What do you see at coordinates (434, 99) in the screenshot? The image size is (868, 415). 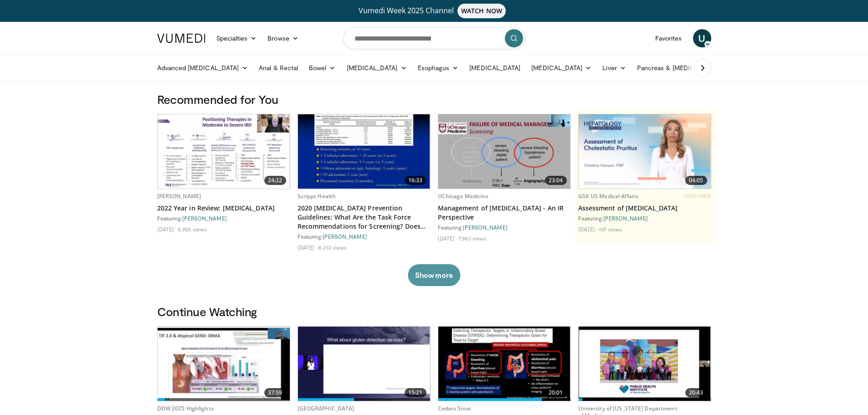 I see `h3: Recommended for You` at bounding box center [434, 99].